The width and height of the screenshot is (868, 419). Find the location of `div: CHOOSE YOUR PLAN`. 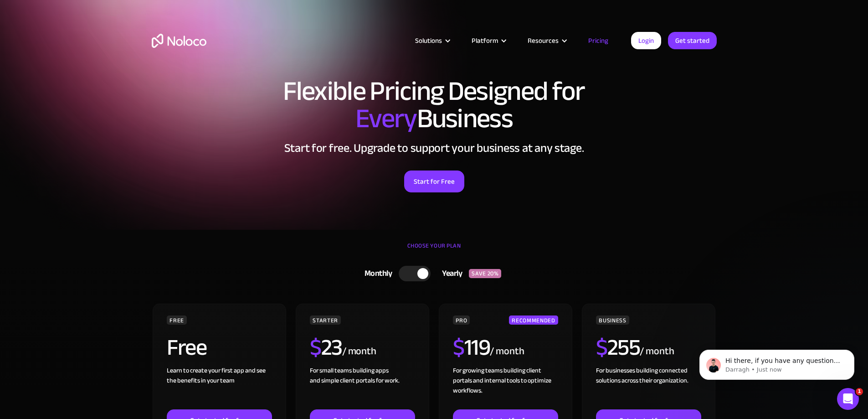

div: CHOOSE YOUR PLAN is located at coordinates (434, 250).